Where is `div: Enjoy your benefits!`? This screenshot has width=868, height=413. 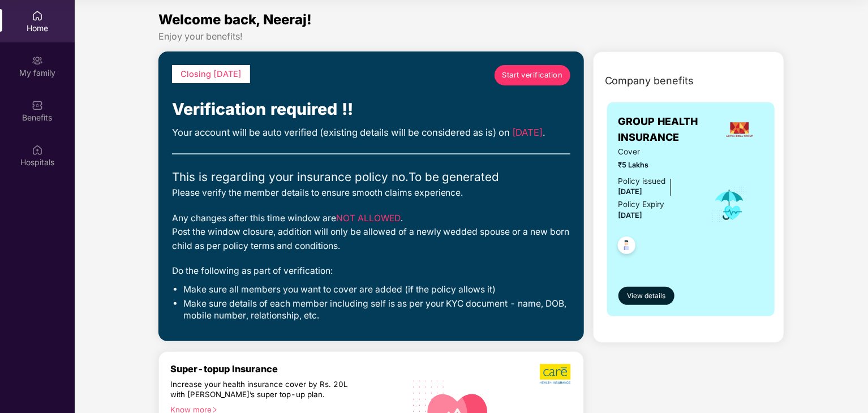 div: Enjoy your benefits! is located at coordinates (471, 36).